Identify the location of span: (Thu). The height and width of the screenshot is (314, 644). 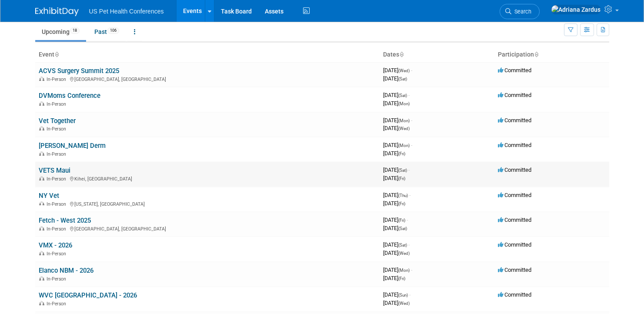
(403, 195).